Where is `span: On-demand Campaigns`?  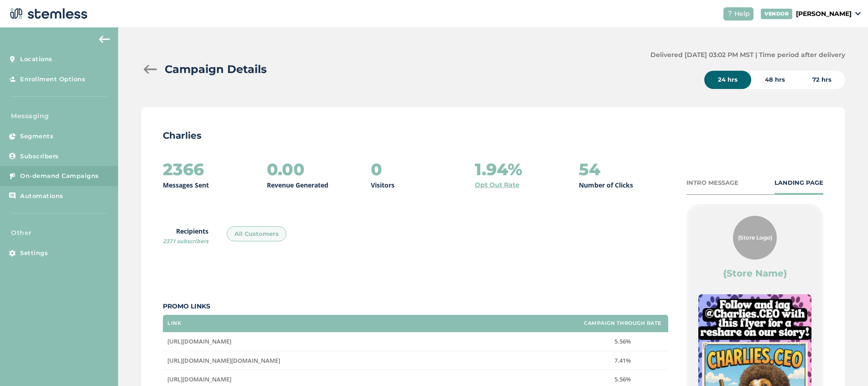
span: On-demand Campaigns is located at coordinates (60, 176).